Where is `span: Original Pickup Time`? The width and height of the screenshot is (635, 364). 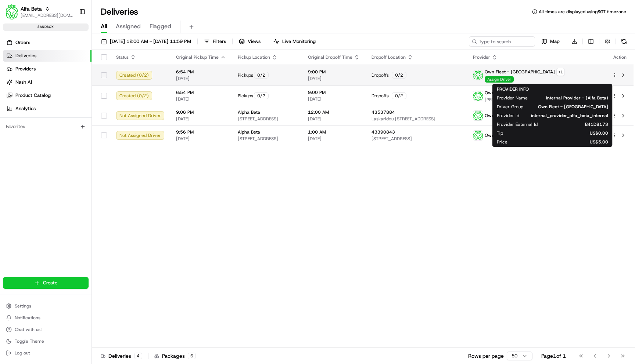
span: Original Pickup Time is located at coordinates (197, 58).